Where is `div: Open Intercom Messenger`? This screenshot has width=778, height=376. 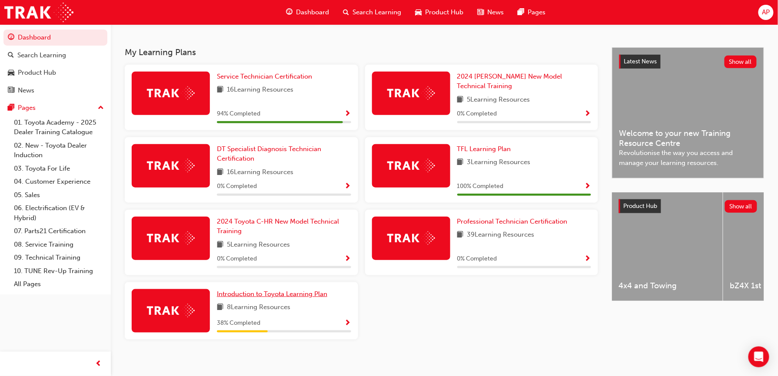
div: Open Intercom Messenger is located at coordinates (758, 357).